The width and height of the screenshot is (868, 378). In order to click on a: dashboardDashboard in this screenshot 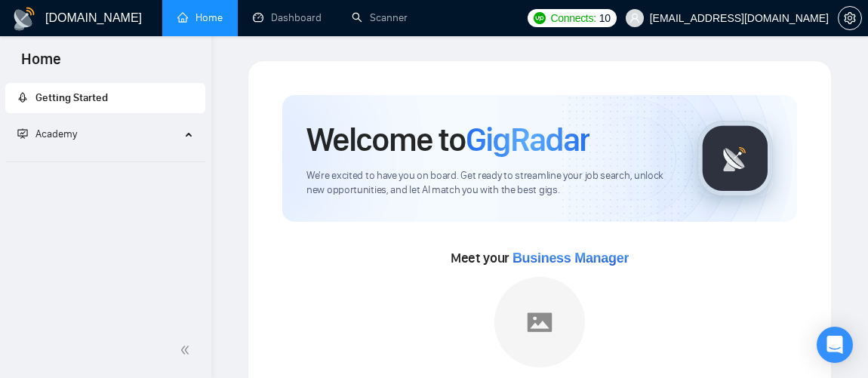, I will do `click(287, 18)`.